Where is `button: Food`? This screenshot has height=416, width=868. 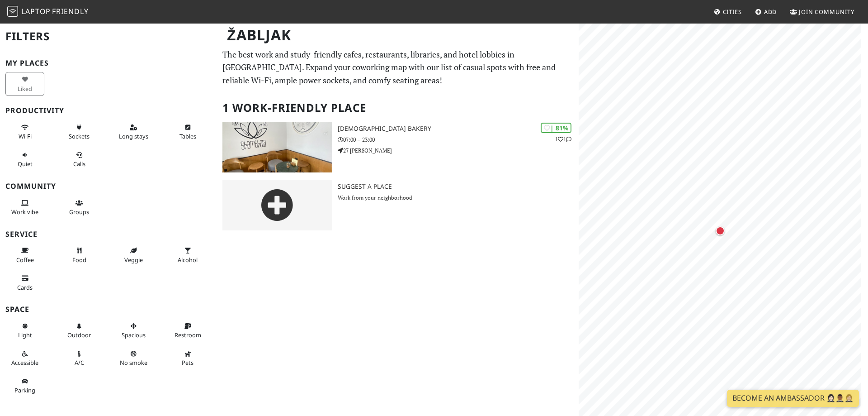 button: Food is located at coordinates (79, 255).